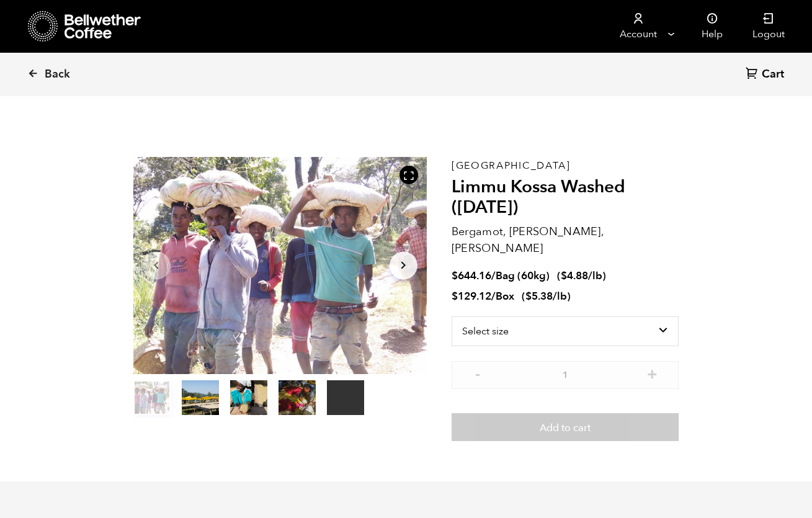 This screenshot has width=812, height=518. What do you see at coordinates (766, 74) in the screenshot?
I see `a: Cart` at bounding box center [766, 74].